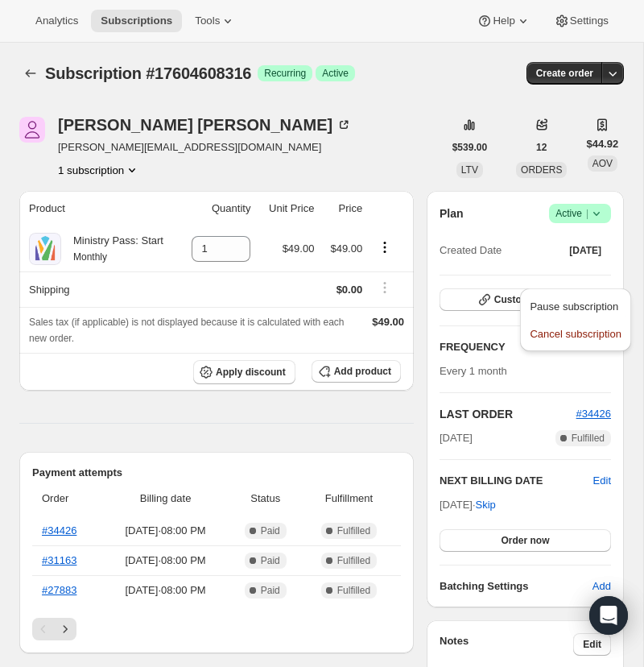 The height and width of the screenshot is (667, 644). I want to click on span: Cancel subscription, so click(574, 334).